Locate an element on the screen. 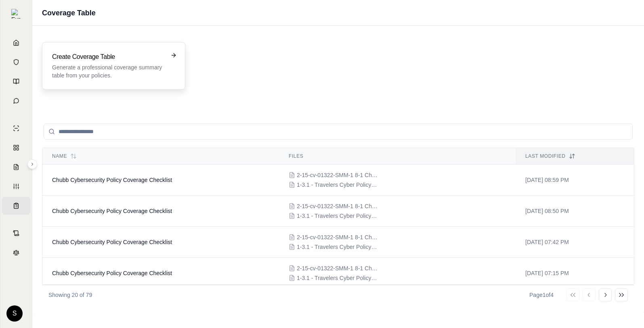 This screenshot has width=644, height=328. th: Files is located at coordinates (398, 156).